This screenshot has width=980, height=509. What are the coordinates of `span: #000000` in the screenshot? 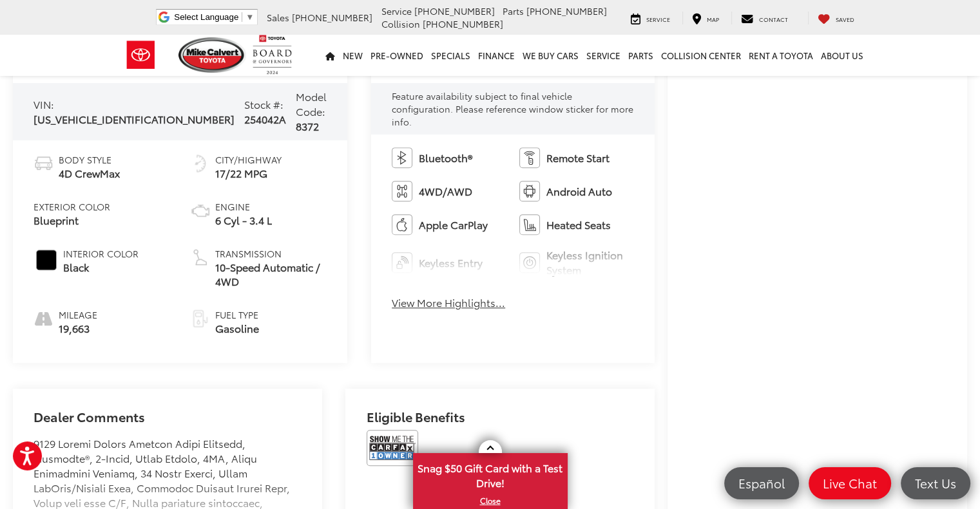 It's located at (47, 260).